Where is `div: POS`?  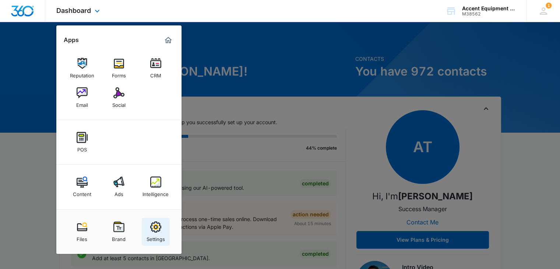 div: POS is located at coordinates (82, 148).